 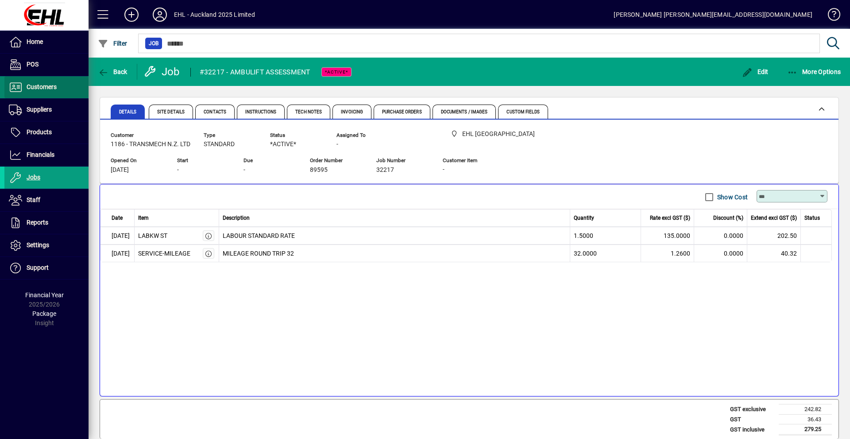 What do you see at coordinates (154, 43) in the screenshot?
I see `span: Job` at bounding box center [154, 43].